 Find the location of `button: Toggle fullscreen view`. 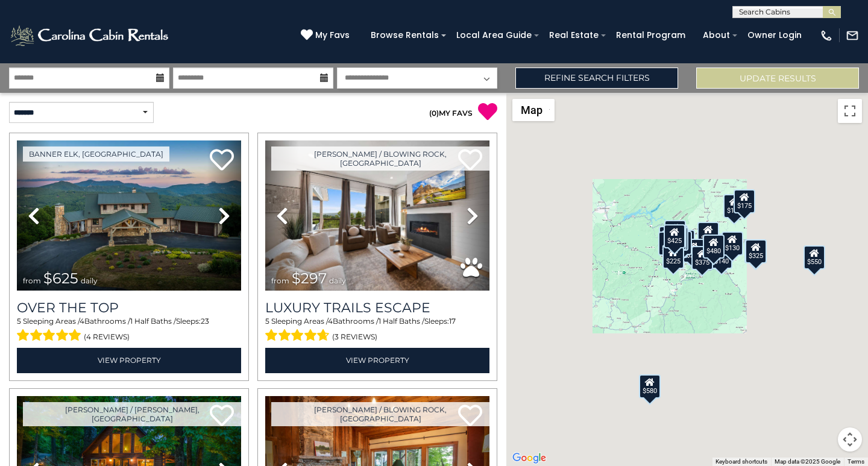

button: Toggle fullscreen view is located at coordinates (849, 111).